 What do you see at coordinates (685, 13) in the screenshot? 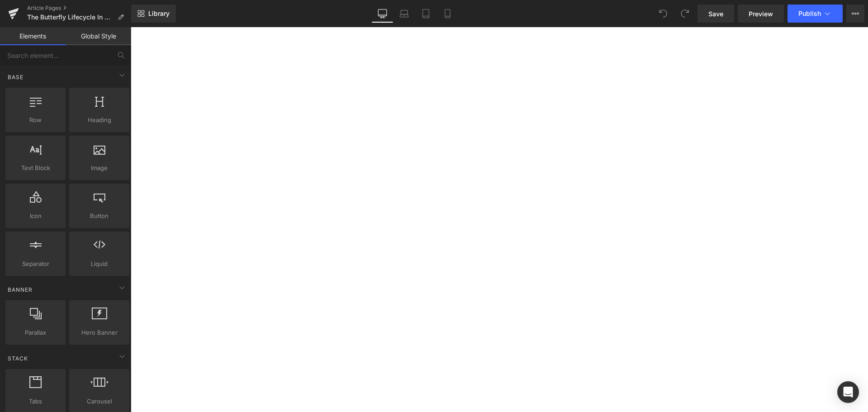
I see `button: Redo` at bounding box center [685, 13].